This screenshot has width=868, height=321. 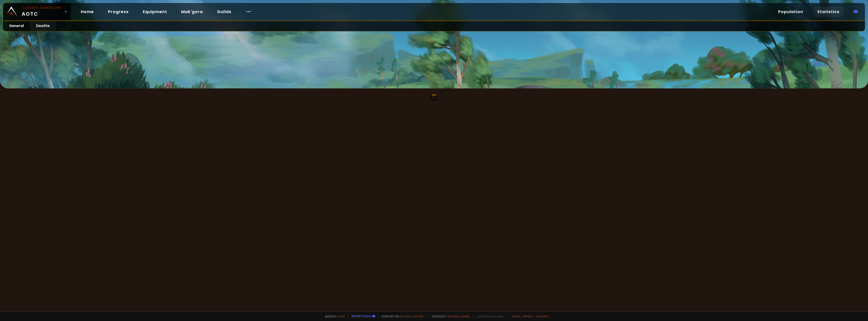 I want to click on a: General, so click(x=16, y=26).